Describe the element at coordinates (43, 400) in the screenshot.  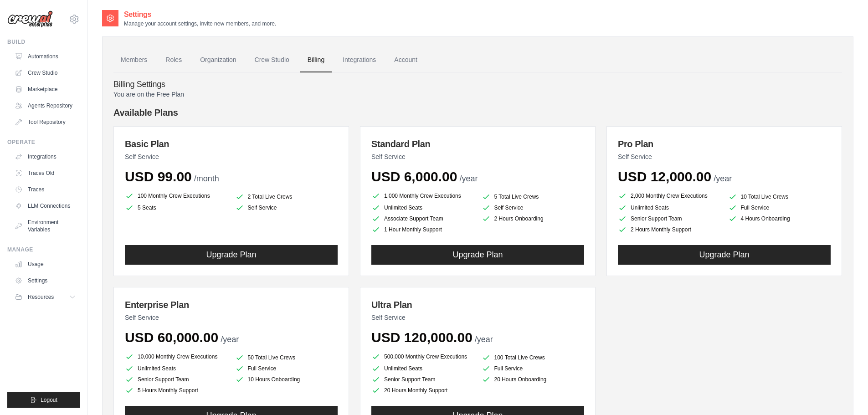
I see `button: Logout` at that location.